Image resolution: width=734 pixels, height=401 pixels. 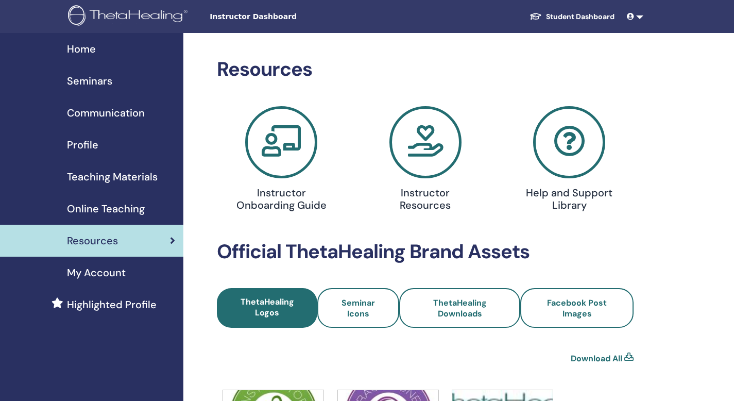 I want to click on h4: Instructor Resources, so click(x=425, y=199).